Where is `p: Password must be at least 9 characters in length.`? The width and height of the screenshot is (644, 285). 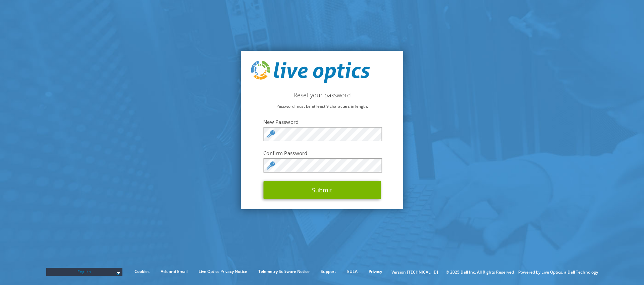
p: Password must be at least 9 characters in length. is located at coordinates (322, 107).